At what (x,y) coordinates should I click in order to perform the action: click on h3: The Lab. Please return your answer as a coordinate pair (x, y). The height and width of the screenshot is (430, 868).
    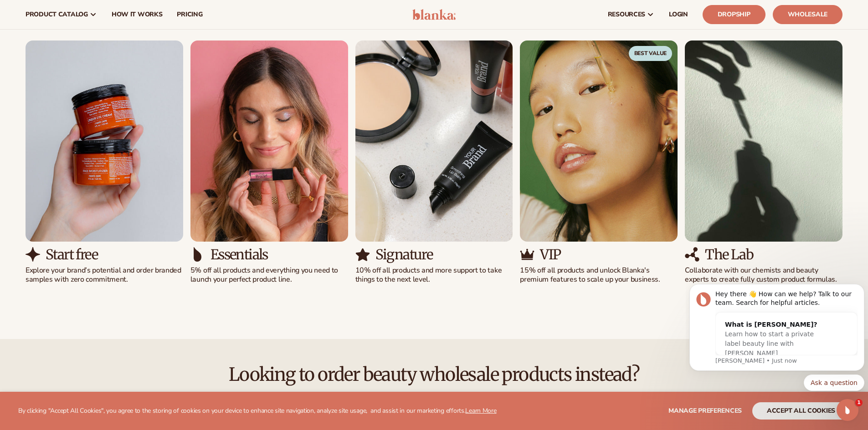
    Looking at the image, I should click on (729, 255).